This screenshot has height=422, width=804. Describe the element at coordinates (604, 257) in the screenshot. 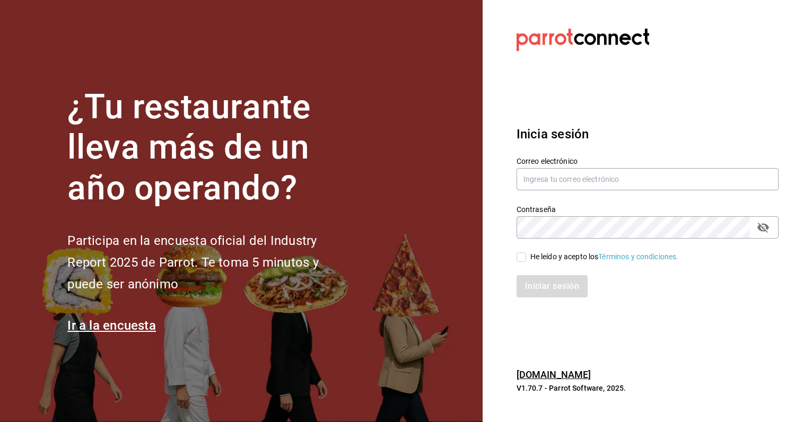

I see `div: He leído y acepto los` at that location.